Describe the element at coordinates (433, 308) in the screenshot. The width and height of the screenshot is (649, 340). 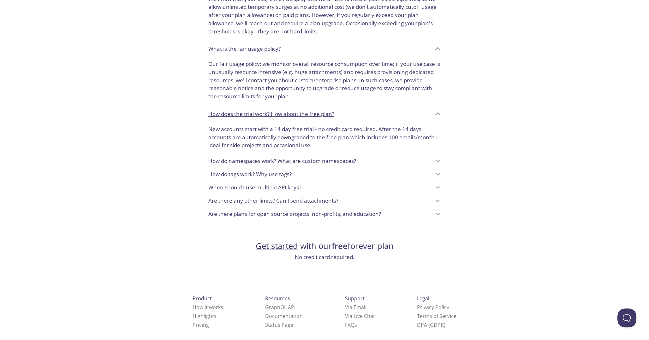
I see `a: Privacy Policy` at that location.